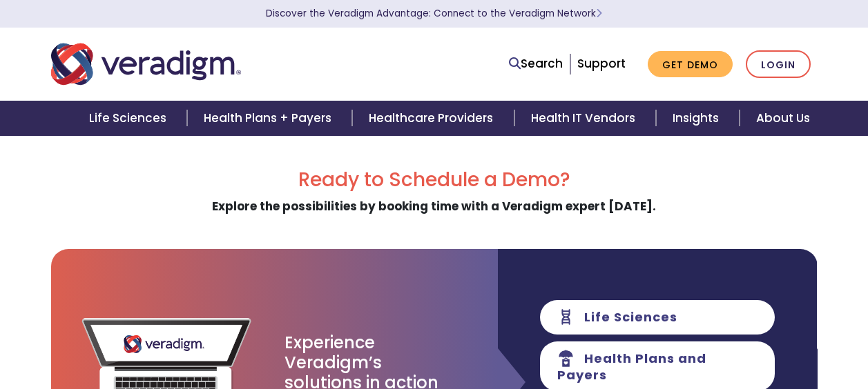  I want to click on a: Support, so click(601, 63).